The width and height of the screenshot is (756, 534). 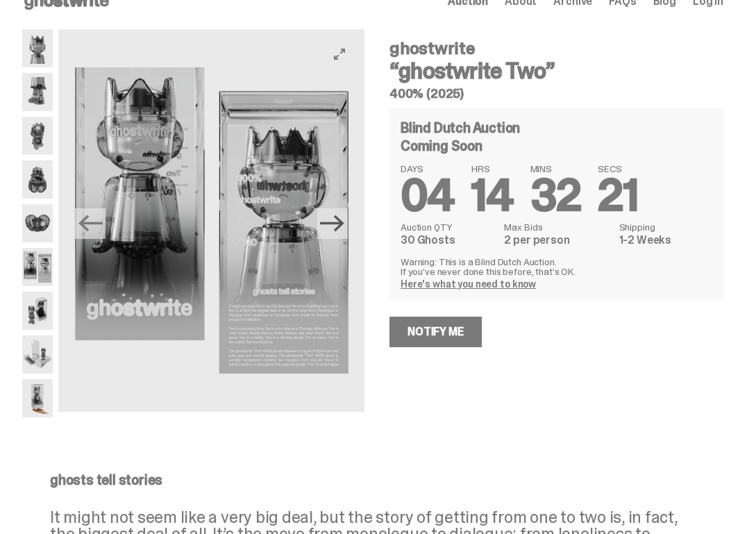 I want to click on button: Previous, so click(x=90, y=223).